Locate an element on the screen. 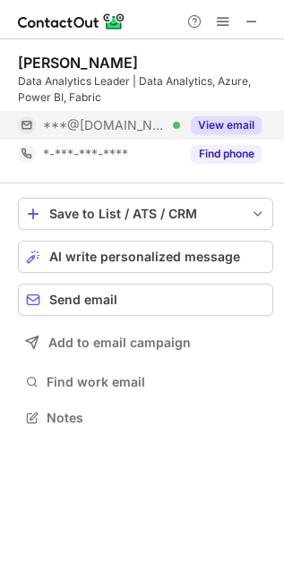  span: Notes is located at coordinates (156, 418).